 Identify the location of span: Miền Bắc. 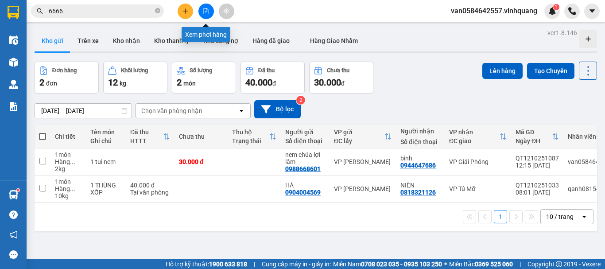
(481, 264).